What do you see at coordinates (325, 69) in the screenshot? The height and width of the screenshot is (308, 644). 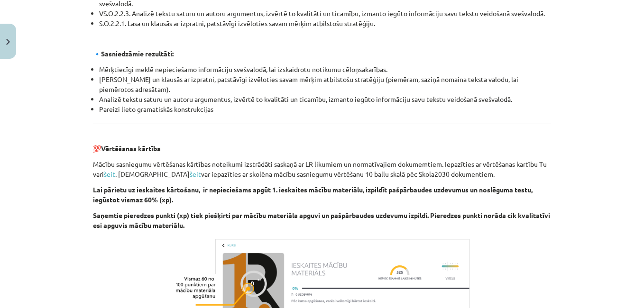 I see `li: Mērķtiecīgi meklē nepieciešamo informāciju svešvalodā, lai izskaidrotu notikumu cēloņsakarības.` at bounding box center [325, 69].